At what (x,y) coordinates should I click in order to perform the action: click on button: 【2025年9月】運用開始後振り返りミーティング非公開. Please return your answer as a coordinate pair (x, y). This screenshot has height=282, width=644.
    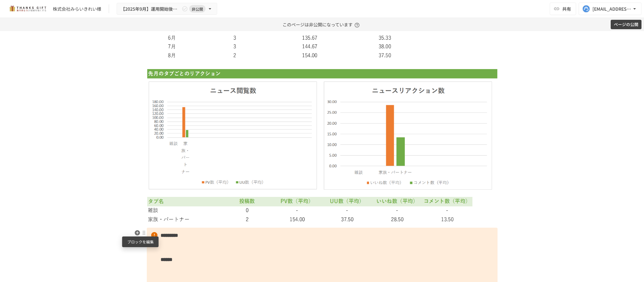
    Looking at the image, I should click on (167, 9).